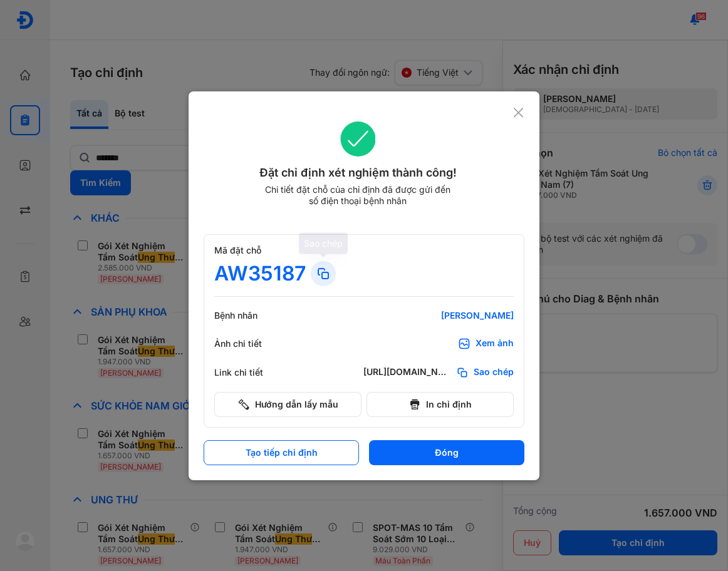  Describe the element at coordinates (260, 274) in the screenshot. I see `div: AW35187` at that location.